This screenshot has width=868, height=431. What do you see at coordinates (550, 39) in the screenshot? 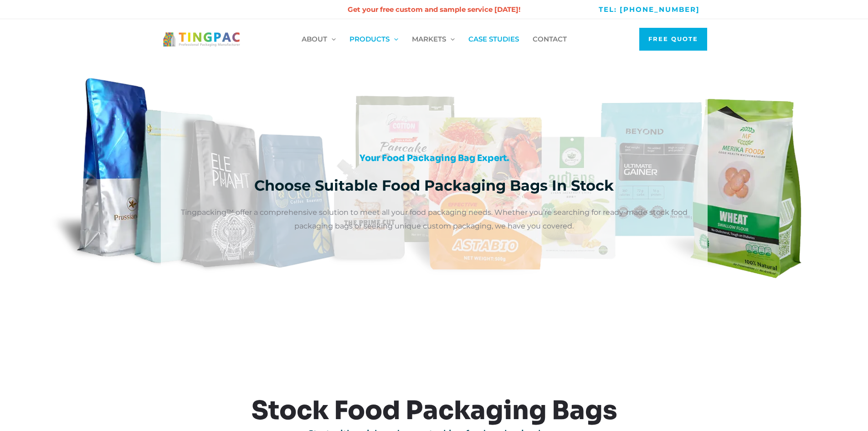
I see `a: Contact` at bounding box center [550, 39].